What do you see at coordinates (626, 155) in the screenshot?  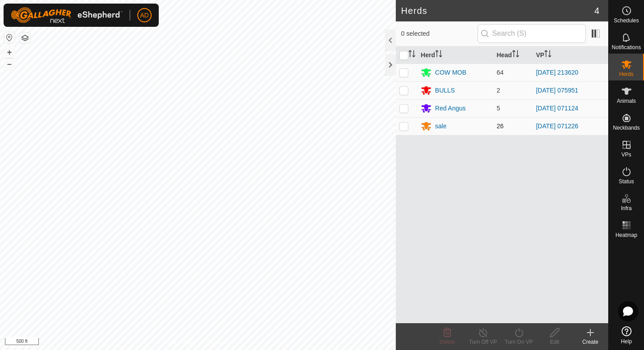 I see `span: VPs` at bounding box center [626, 155].